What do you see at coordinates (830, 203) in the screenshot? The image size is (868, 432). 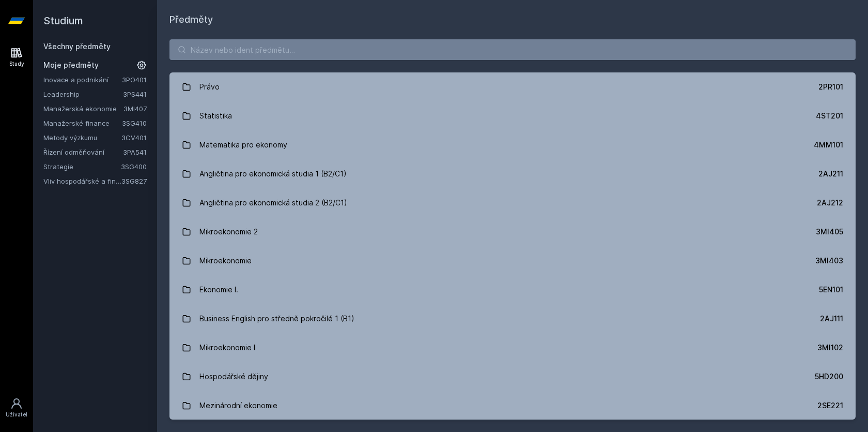 I see `div: 2AJ212` at bounding box center [830, 203].